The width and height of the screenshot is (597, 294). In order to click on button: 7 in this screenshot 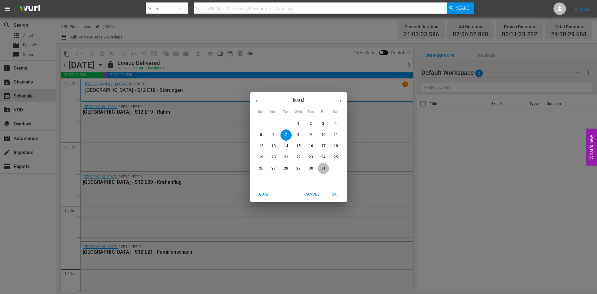, I will do `click(286, 135)`.